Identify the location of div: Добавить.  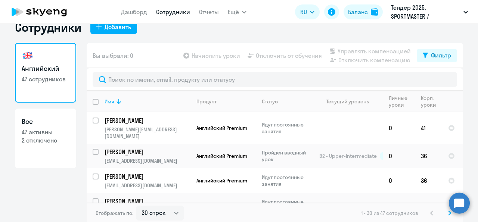
(118, 27).